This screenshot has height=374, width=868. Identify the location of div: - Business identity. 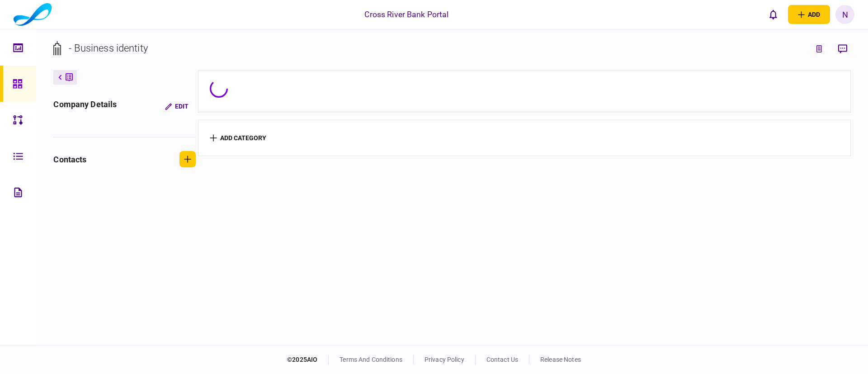
(108, 48).